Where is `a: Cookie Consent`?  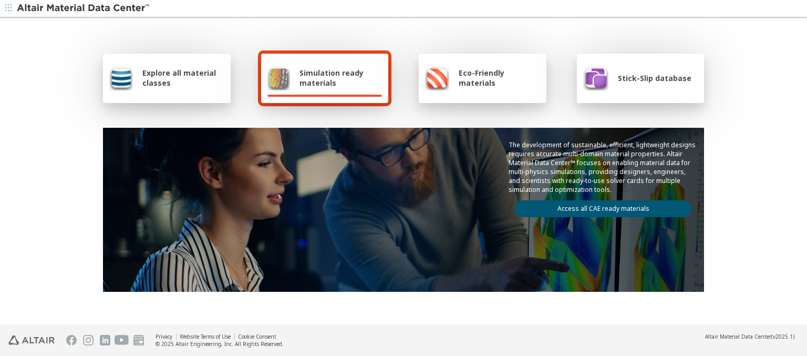 a: Cookie Consent is located at coordinates (257, 336).